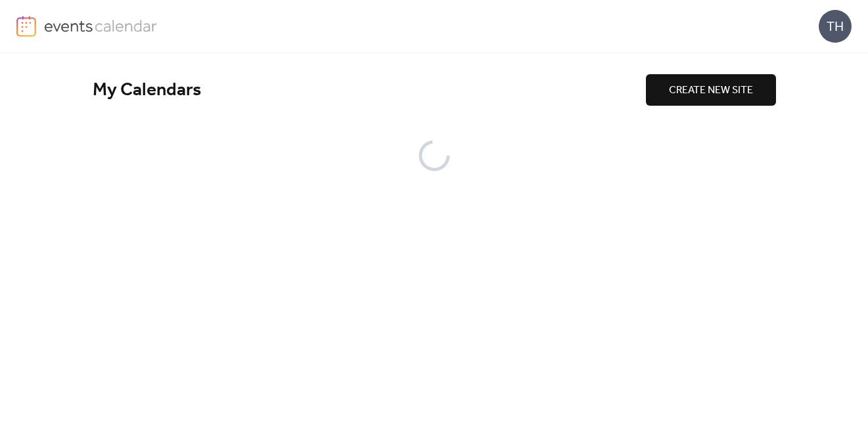 The width and height of the screenshot is (868, 434). What do you see at coordinates (835, 26) in the screenshot?
I see `div: TH` at bounding box center [835, 26].